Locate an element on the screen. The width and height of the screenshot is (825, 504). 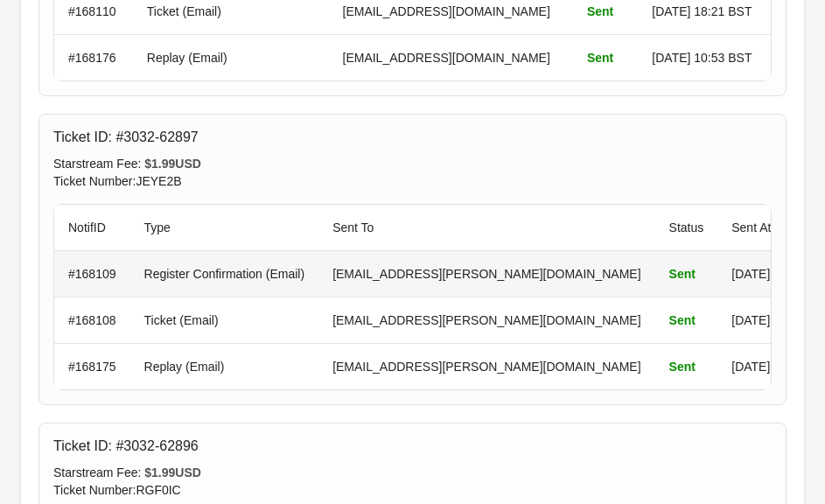
th: NotifID is located at coordinates (92, 227).